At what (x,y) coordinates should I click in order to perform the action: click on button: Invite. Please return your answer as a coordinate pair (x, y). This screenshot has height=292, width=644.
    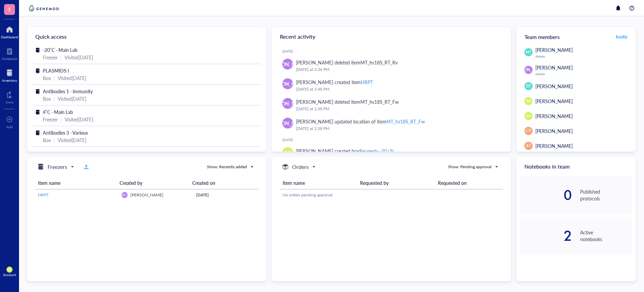
    Looking at the image, I should click on (622, 37).